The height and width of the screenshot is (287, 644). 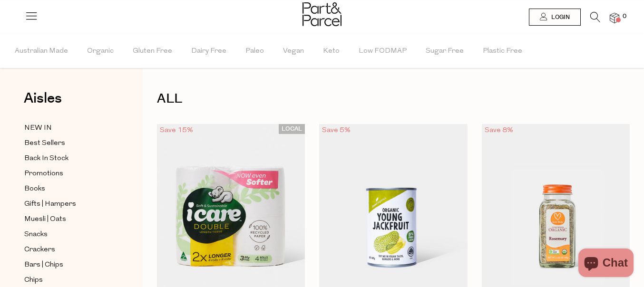 I want to click on a: Snacks, so click(x=68, y=234).